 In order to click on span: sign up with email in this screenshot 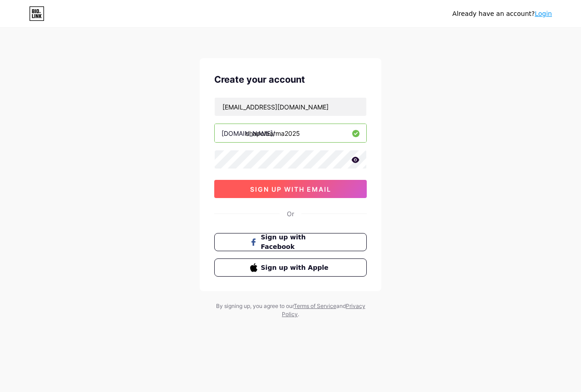, I will do `click(291, 189)`.